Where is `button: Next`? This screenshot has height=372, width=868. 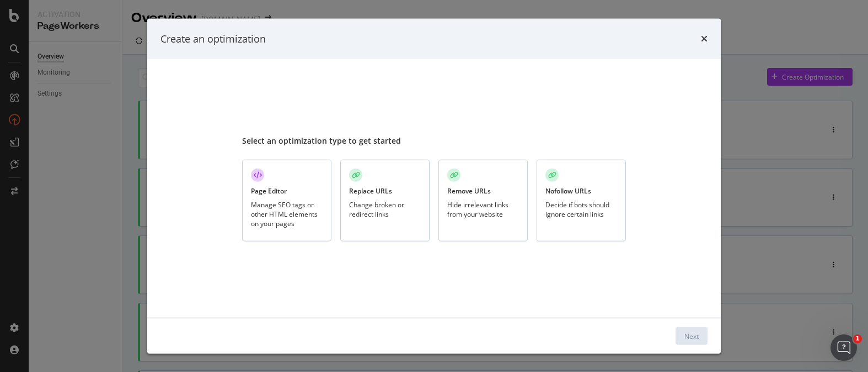 button: Next is located at coordinates (691, 336).